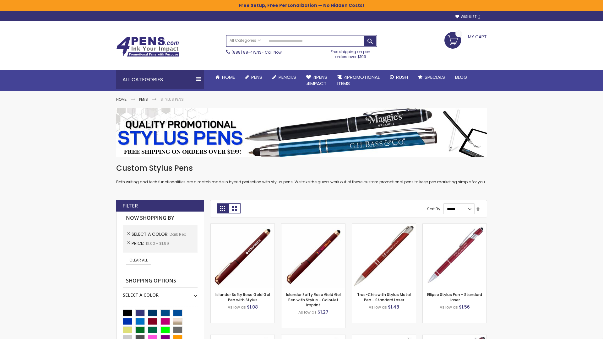  What do you see at coordinates (148, 47) in the screenshot?
I see `img: 4Pens Custom Pens and Promotional Products` at bounding box center [148, 47].